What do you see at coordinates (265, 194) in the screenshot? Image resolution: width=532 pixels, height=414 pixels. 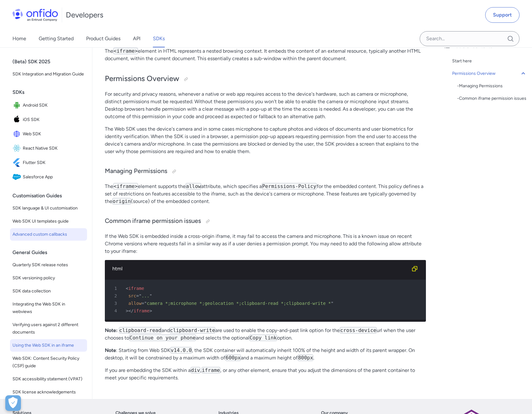 I see `p: The element supports the attribute, which specifies a for the embedded content. This policy defin...` at bounding box center [265, 194].